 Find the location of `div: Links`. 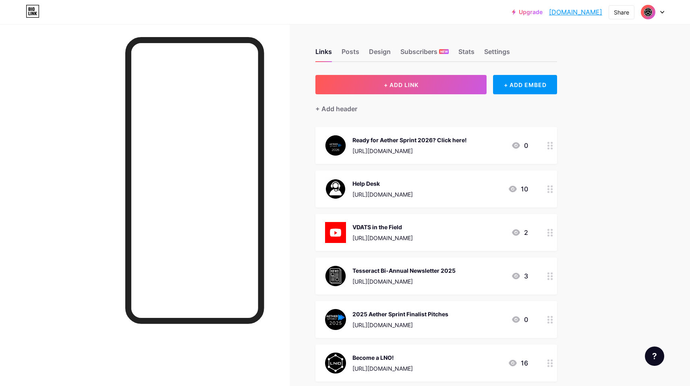

div: Links is located at coordinates (323, 54).